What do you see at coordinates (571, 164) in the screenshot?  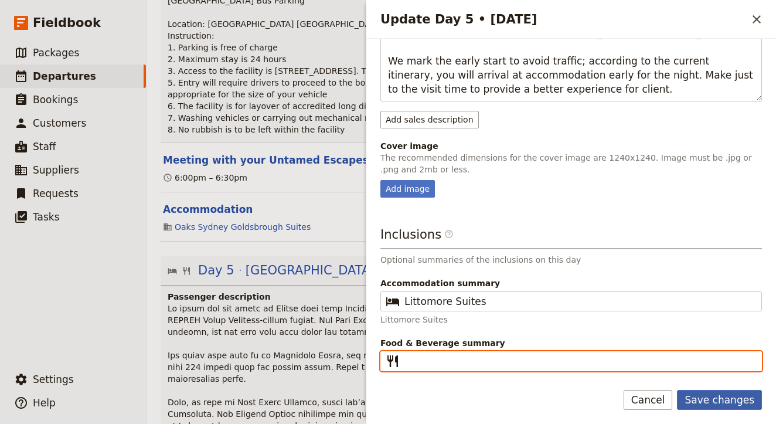 I see `p: The recommended dimensions for the cover image are 1240x1240. Image must be .jpg or .png and 2mb ...` at bounding box center [571, 164].